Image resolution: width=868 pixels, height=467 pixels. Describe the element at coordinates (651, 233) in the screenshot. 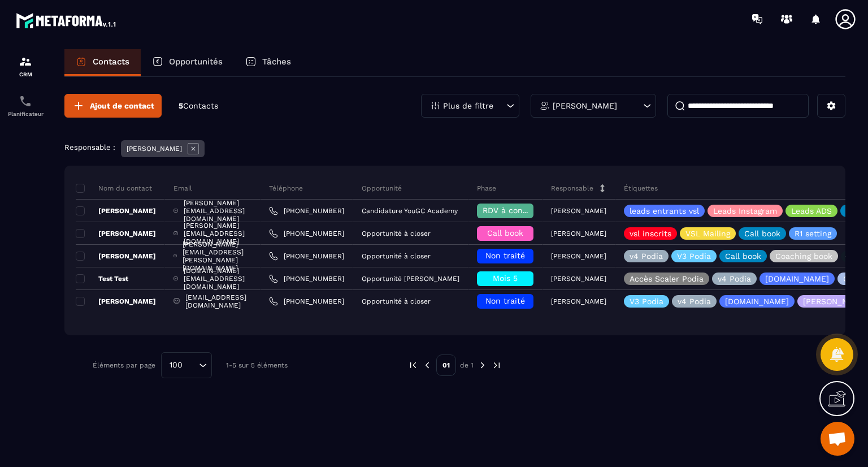

I see `p: vsl inscrits` at that location.